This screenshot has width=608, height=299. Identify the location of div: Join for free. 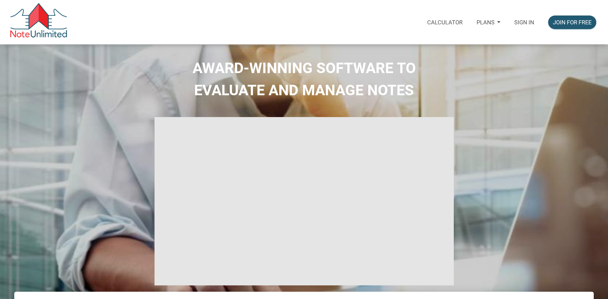
(573, 22).